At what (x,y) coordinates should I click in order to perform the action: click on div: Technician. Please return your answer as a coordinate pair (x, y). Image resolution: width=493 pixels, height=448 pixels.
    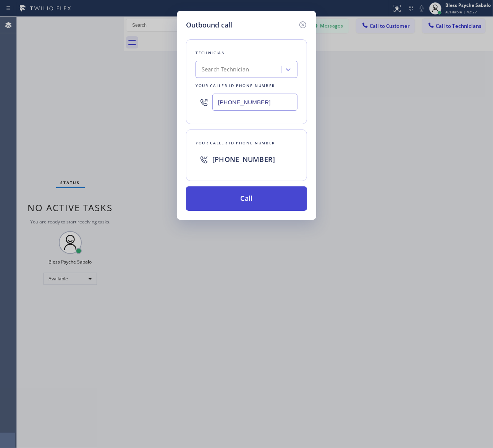
    Looking at the image, I should click on (246, 53).